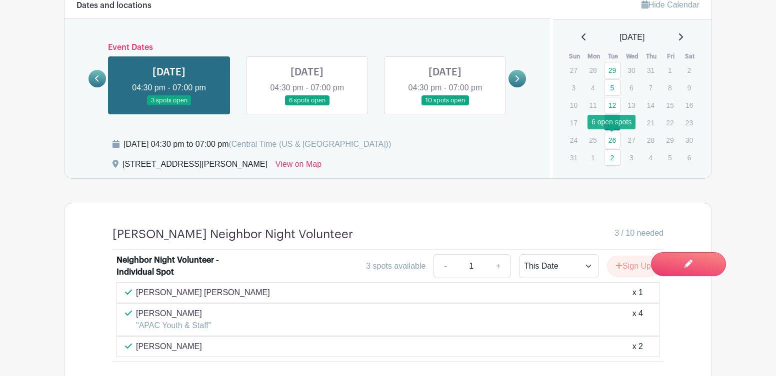 Image resolution: width=776 pixels, height=376 pixels. Describe the element at coordinates (637, 320) in the screenshot. I see `div: x 4` at that location.